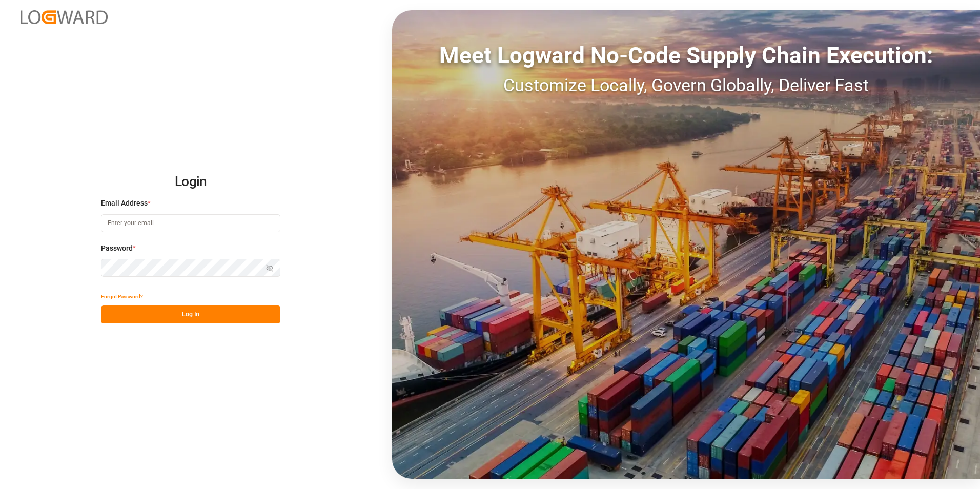  I want to click on div: Meet Logward No-Code Supply Chain Execution:, so click(686, 55).